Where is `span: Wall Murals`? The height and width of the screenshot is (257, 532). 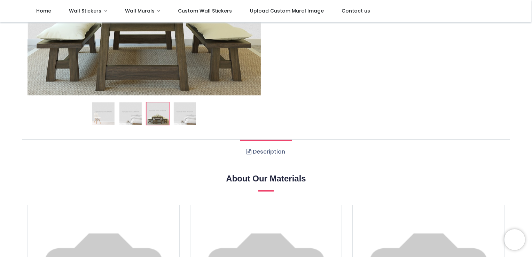 span: Wall Murals is located at coordinates (140, 11).